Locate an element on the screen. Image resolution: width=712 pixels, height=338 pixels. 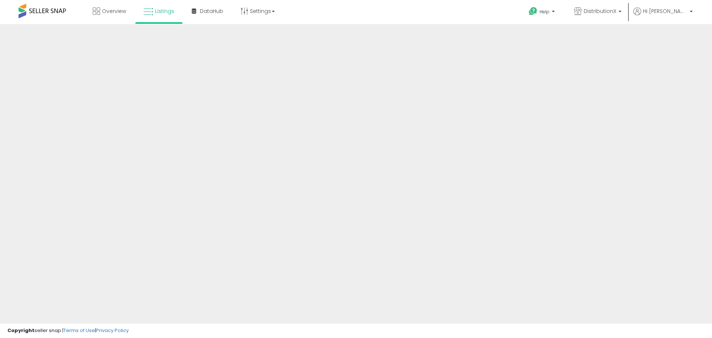
span: Help is located at coordinates (544, 11).